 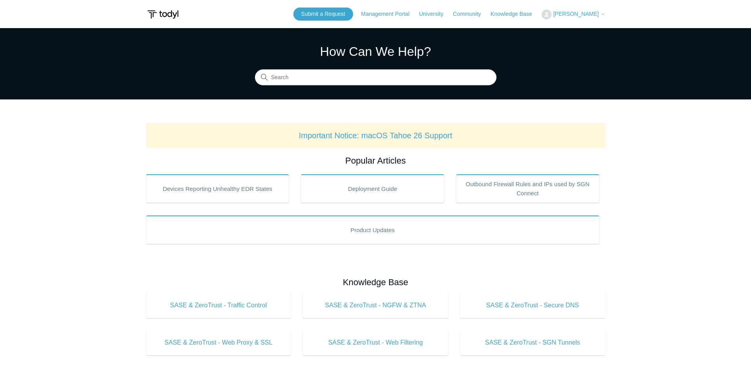 I want to click on a: Product Updates, so click(x=372, y=230).